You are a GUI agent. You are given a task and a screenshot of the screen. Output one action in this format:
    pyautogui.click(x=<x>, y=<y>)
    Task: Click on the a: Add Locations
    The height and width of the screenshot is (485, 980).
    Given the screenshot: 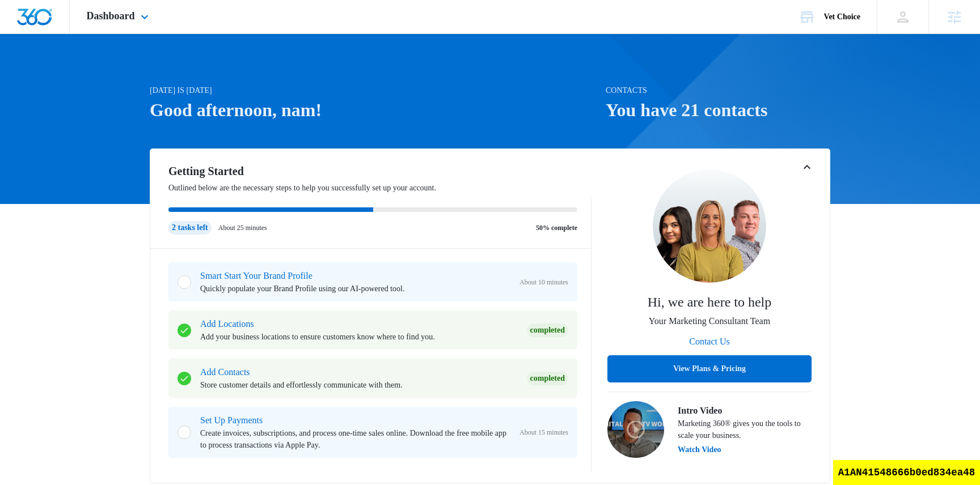 What is the action you would take?
    pyautogui.click(x=227, y=324)
    